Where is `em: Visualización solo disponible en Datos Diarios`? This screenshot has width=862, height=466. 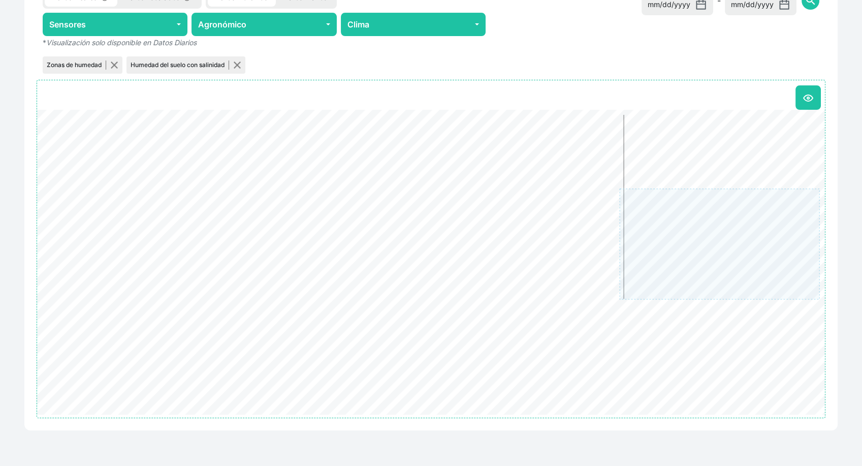 em: Visualización solo disponible en Datos Diarios is located at coordinates (121, 42).